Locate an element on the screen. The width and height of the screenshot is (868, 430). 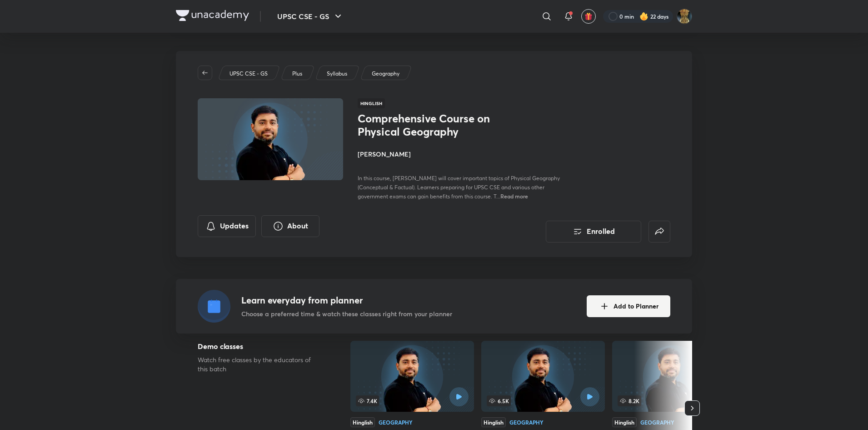
p: Watch free classes by the educators of this batch is located at coordinates (260, 364).